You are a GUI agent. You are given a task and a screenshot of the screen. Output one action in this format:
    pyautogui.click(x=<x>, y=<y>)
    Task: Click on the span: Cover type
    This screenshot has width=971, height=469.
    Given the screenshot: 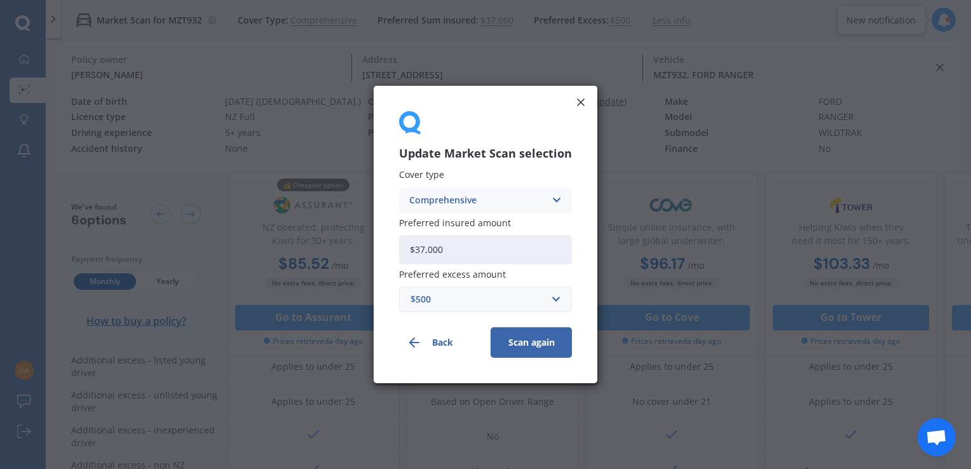 What is the action you would take?
    pyautogui.click(x=421, y=175)
    